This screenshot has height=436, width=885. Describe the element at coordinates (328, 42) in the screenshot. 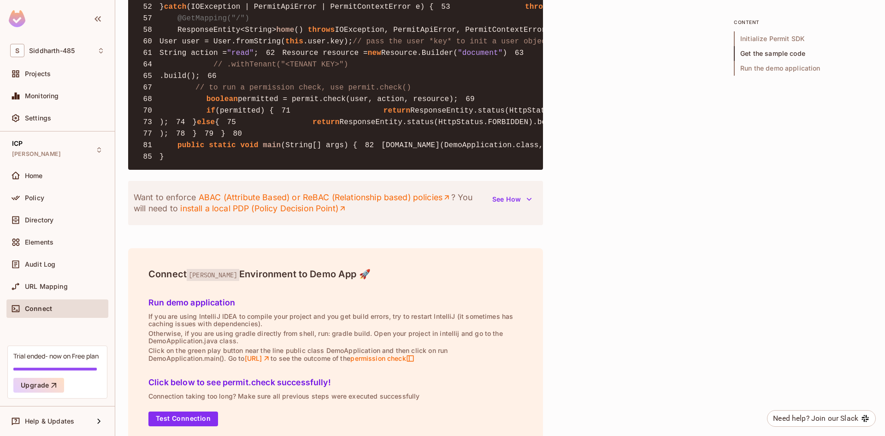

I see `span: .user.key);` at that location.